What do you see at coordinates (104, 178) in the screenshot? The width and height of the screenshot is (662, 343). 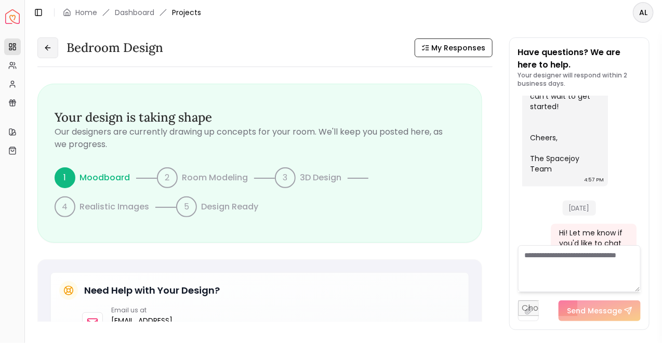 I see `p: Moodboard` at bounding box center [104, 178].